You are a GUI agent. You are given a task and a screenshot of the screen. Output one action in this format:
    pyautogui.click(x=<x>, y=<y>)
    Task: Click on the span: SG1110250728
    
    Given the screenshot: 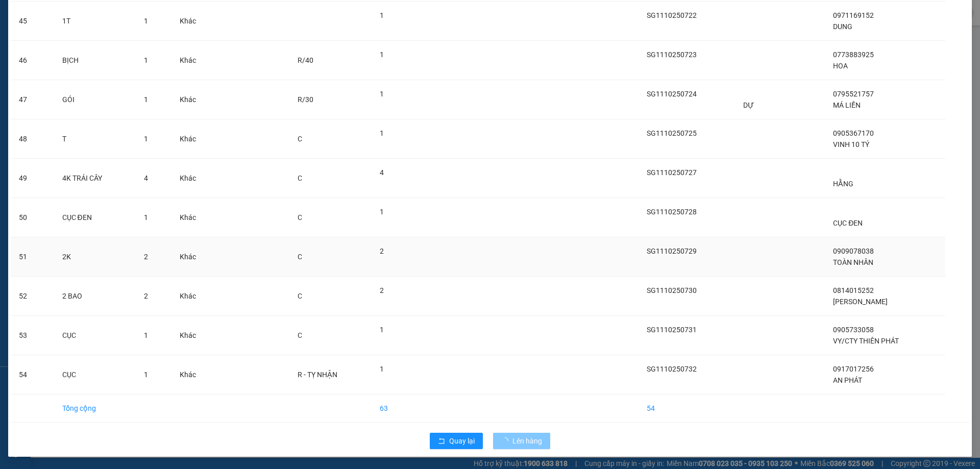 What is the action you would take?
    pyautogui.click(x=671, y=212)
    